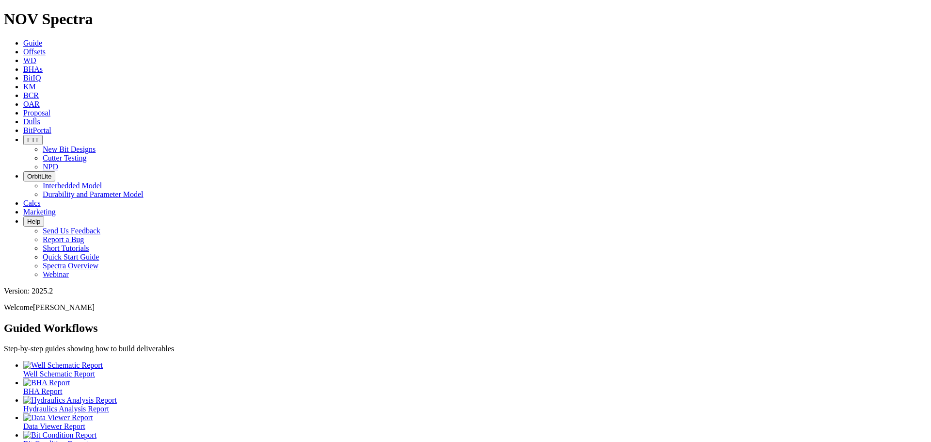 This screenshot has width=931, height=442. Describe the element at coordinates (37, 130) in the screenshot. I see `span: BitPortal` at that location.